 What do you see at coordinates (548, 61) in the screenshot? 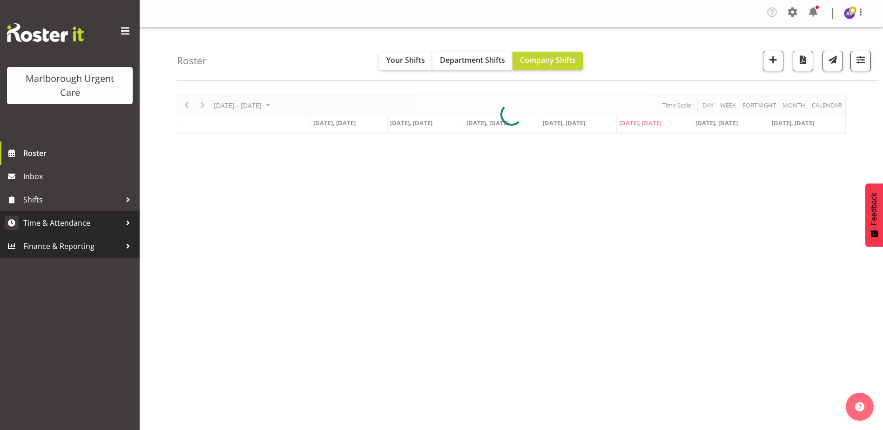
I see `button: Company Shifts` at bounding box center [548, 61].